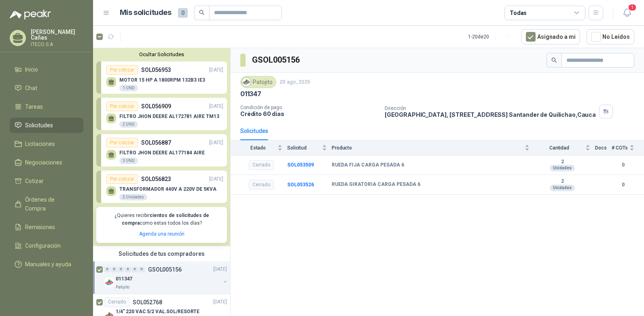  I want to click on h3: GSOL005156, so click(276, 60).